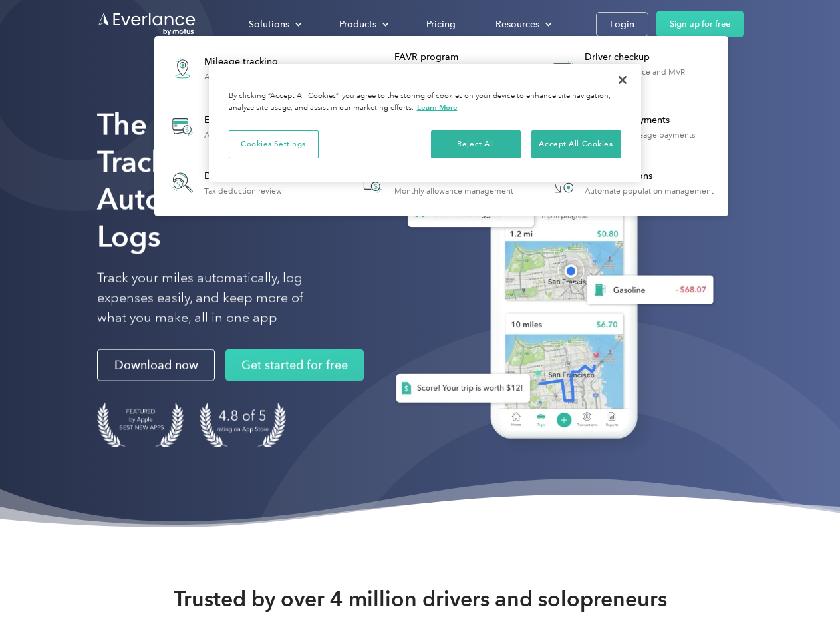 The height and width of the screenshot is (639, 840). What do you see at coordinates (622, 24) in the screenshot?
I see `a: Login` at bounding box center [622, 24].